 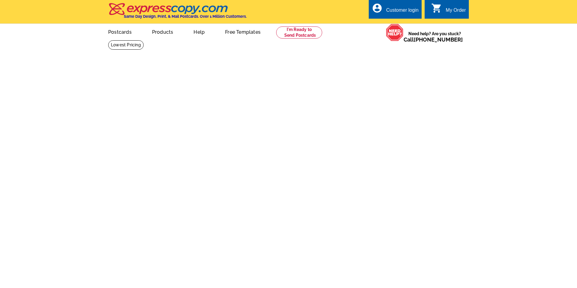 I want to click on a: Help, so click(x=199, y=31).